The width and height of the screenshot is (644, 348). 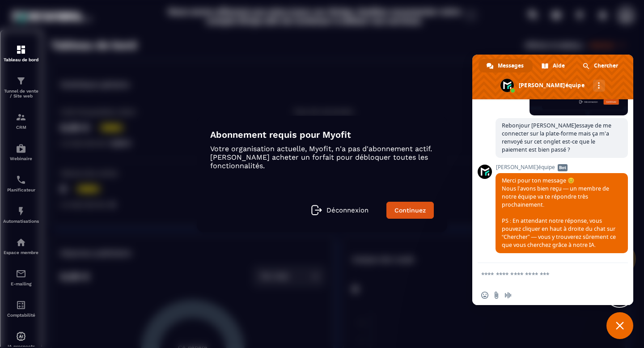 I want to click on h4: Abonnement requis pour Myofit, so click(x=322, y=135).